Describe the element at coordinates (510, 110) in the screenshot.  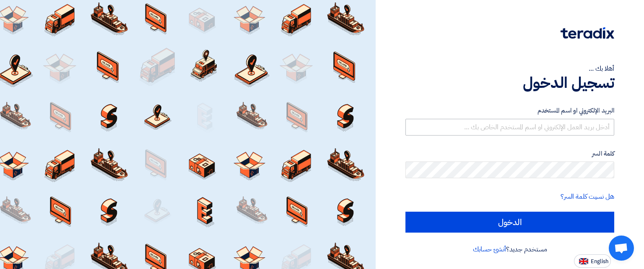
I see `label: البريد الإلكتروني او اسم المستخدم` at that location.